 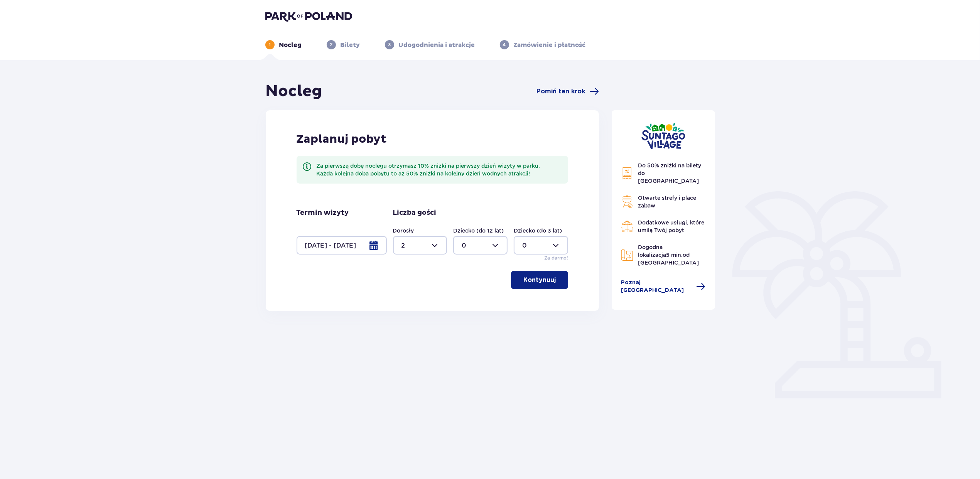 What do you see at coordinates (269, 45) in the screenshot?
I see `p: 1` at bounding box center [269, 45].